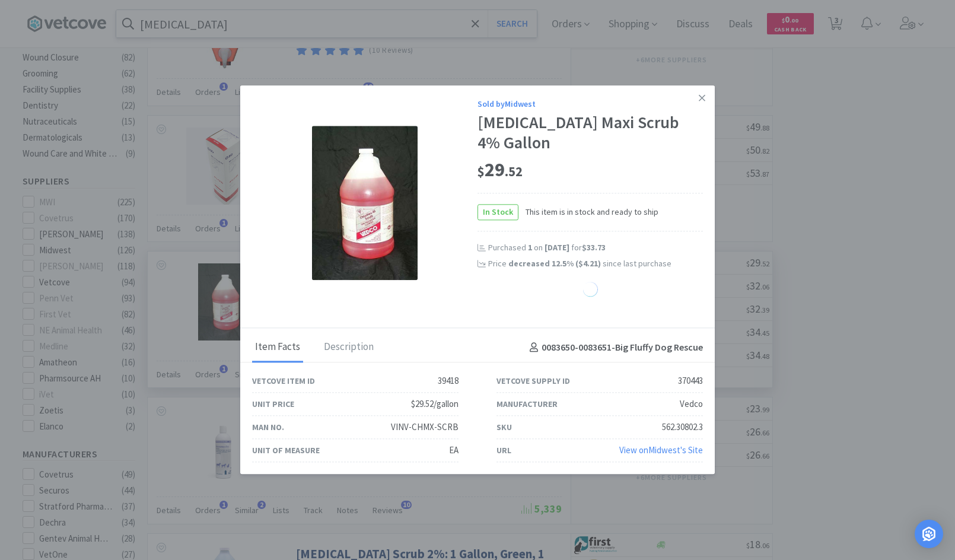  What do you see at coordinates (284, 381) in the screenshot?
I see `div: Vetcove Item ID` at bounding box center [284, 381].